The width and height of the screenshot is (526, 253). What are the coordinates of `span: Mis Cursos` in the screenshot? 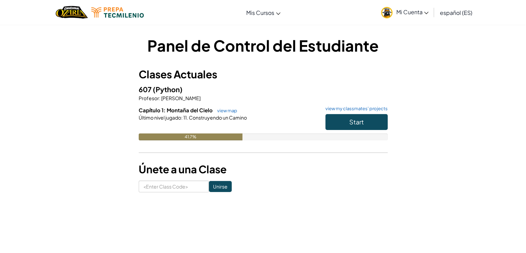 It's located at (260, 12).